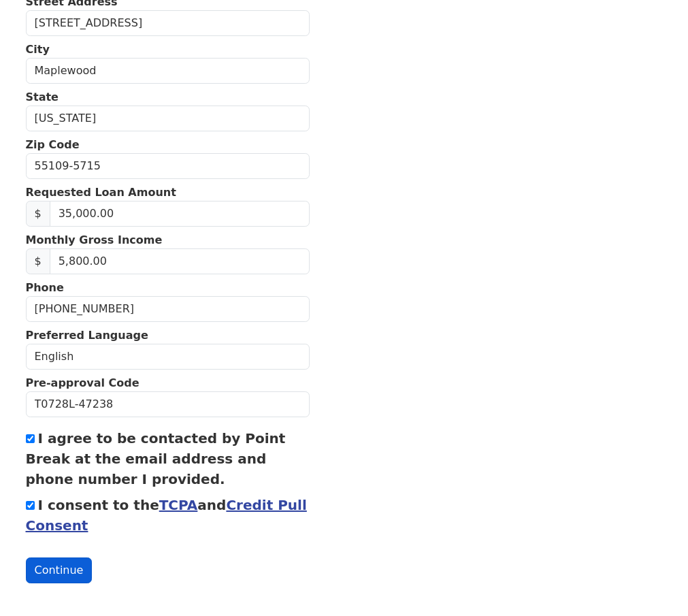 The height and width of the screenshot is (616, 688). Describe the element at coordinates (167, 240) in the screenshot. I see `p: Monthly Gross Income` at that location.